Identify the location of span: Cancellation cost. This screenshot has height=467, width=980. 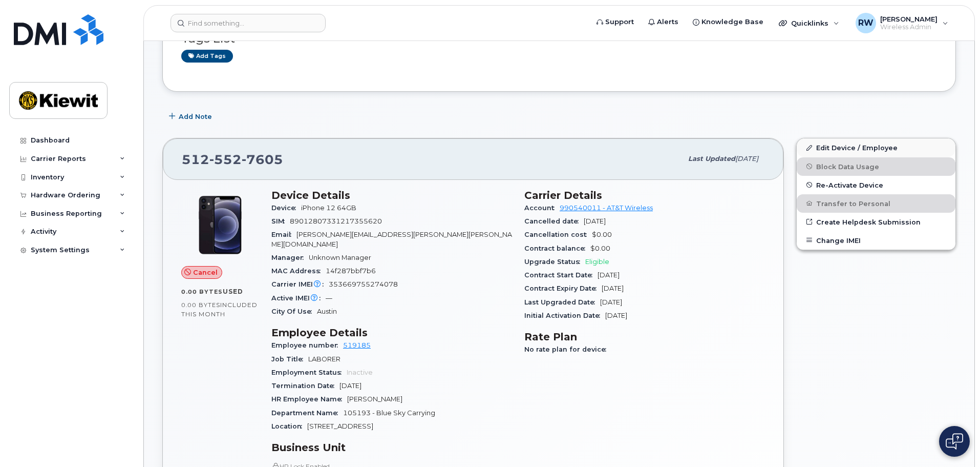
(558, 234).